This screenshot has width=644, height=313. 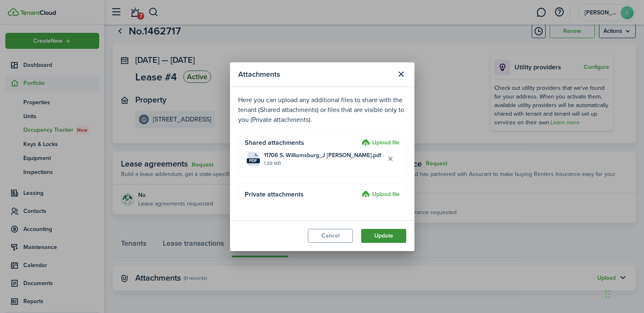 I want to click on h4: Private attachments, so click(x=302, y=195).